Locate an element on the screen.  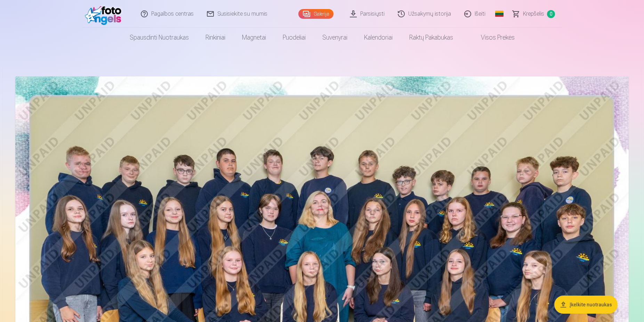
a: Galerija is located at coordinates (316, 14).